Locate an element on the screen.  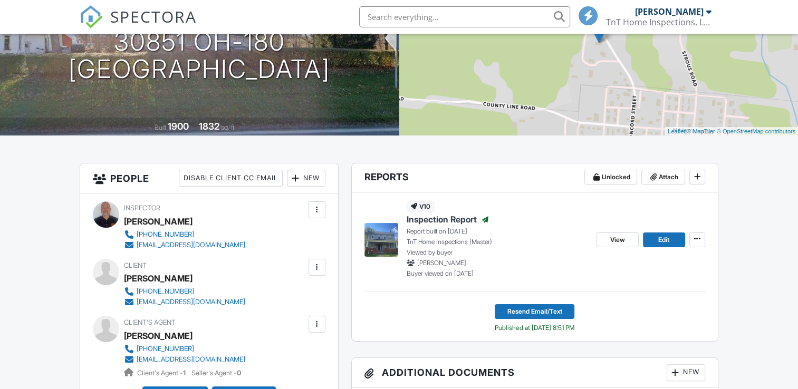
a: © OpenStreetMap contributors is located at coordinates (756, 131).